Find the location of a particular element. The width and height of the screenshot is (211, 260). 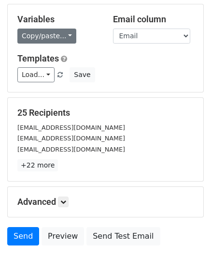

a: Load... is located at coordinates (36, 75).